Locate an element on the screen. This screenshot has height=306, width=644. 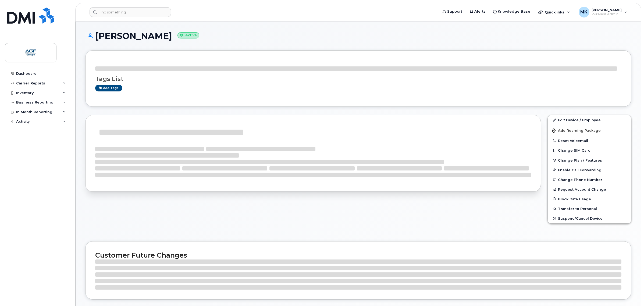
span: Add Roaming Package is located at coordinates (576, 131).